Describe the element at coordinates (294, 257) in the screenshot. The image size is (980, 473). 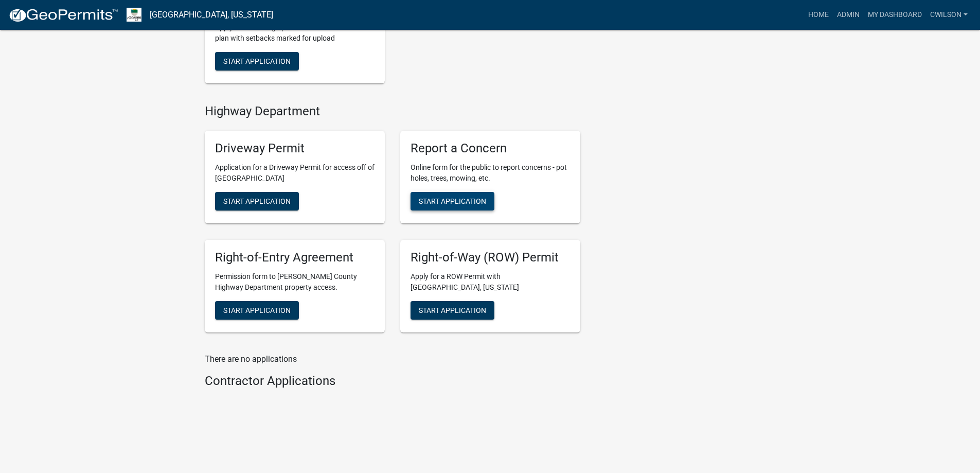
I see `h5: Right-of-Entry Agreement` at that location.